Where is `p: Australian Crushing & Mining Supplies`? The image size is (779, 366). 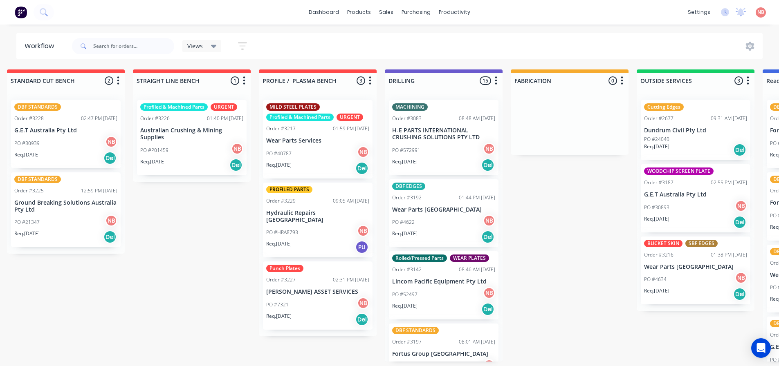
p: Australian Crushing & Mining Supplies is located at coordinates (192, 134).